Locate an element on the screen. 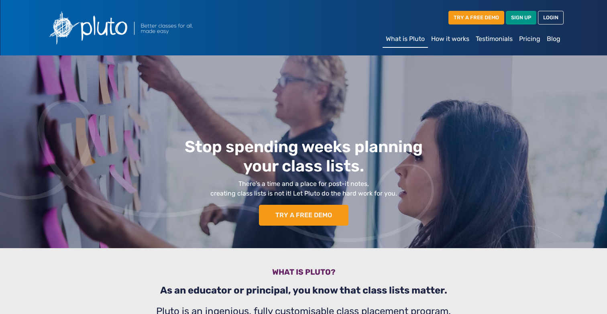 The width and height of the screenshot is (607, 314). a: Testimonials is located at coordinates (494, 39).